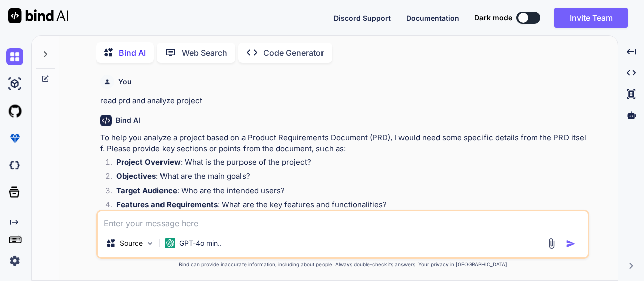 This screenshot has height=281, width=644. I want to click on strong: Features and Requirements, so click(167, 204).